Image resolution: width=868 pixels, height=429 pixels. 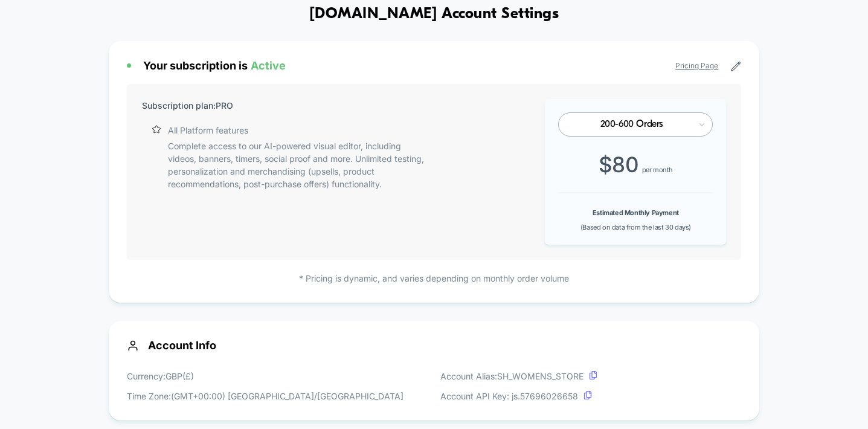 I want to click on span: Account Info, so click(x=435, y=345).